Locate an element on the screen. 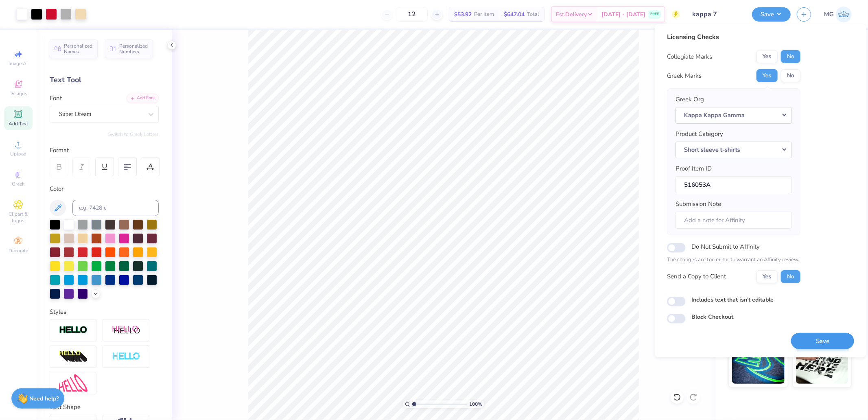 The image size is (868, 420). label: Greek Org is located at coordinates (690, 99).